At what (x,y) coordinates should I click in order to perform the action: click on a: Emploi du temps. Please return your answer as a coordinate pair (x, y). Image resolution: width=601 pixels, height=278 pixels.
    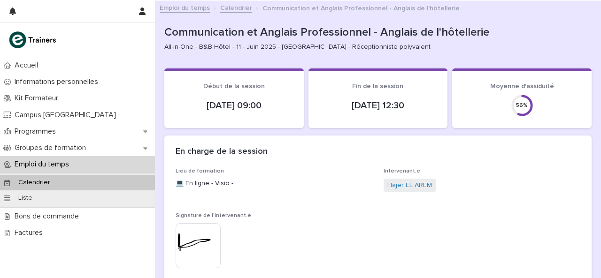
    Looking at the image, I should click on (185, 7).